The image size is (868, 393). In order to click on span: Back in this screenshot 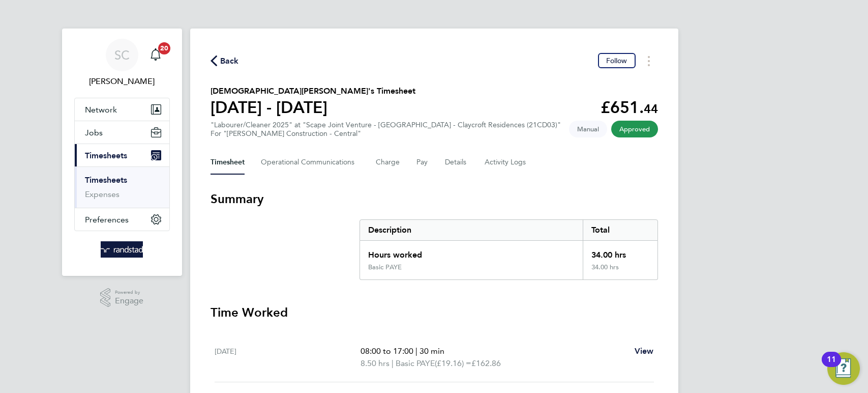, I will do `click(229, 61)`.